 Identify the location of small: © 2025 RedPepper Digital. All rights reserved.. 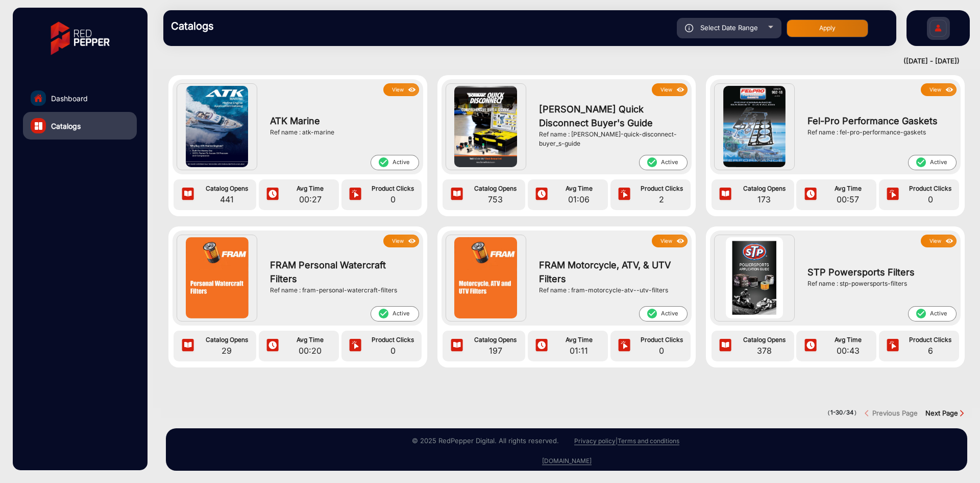
(486, 441).